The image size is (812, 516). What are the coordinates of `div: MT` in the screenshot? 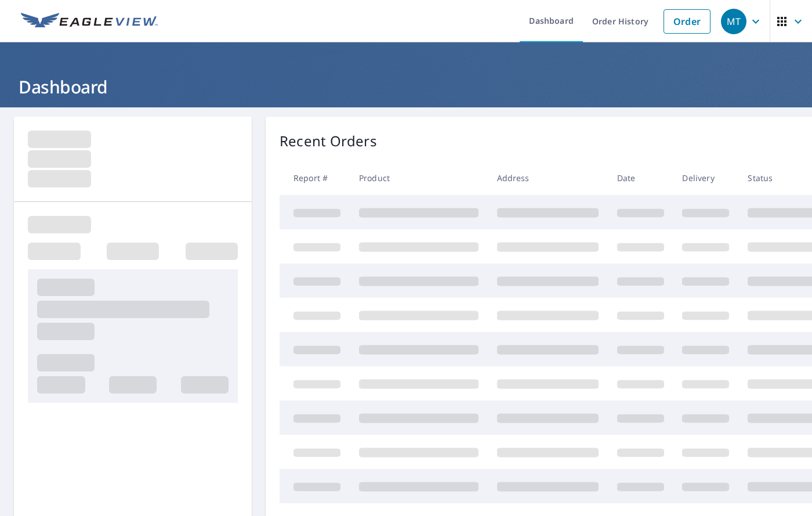 It's located at (733, 21).